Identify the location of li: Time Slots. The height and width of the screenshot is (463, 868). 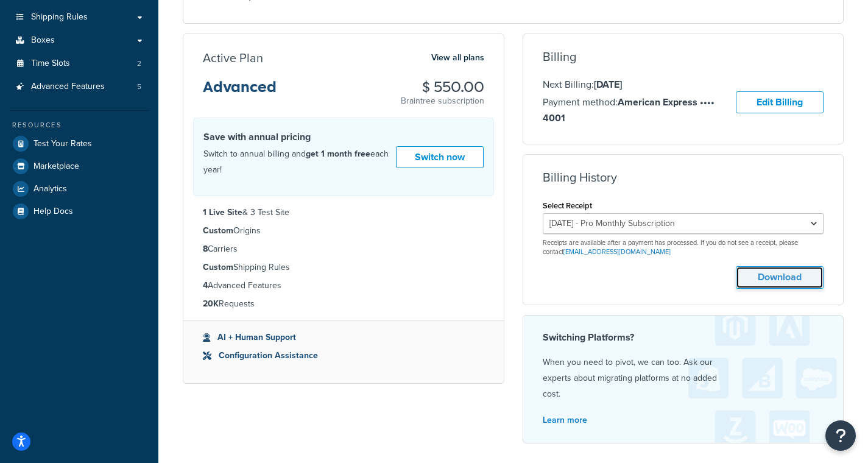
(79, 63).